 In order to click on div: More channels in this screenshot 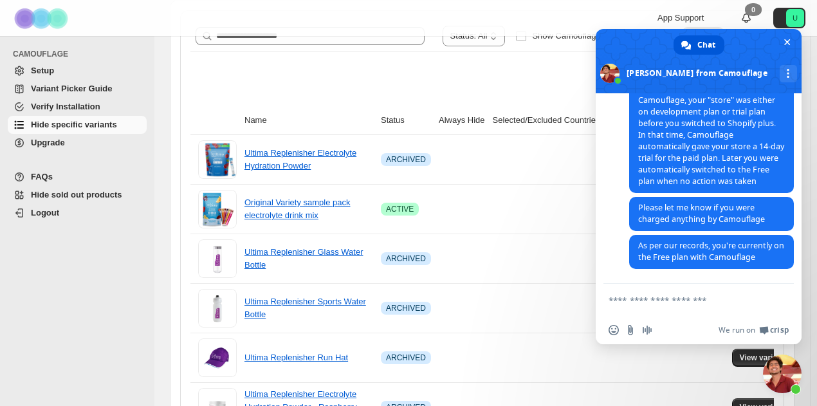, I will do `click(788, 73)`.